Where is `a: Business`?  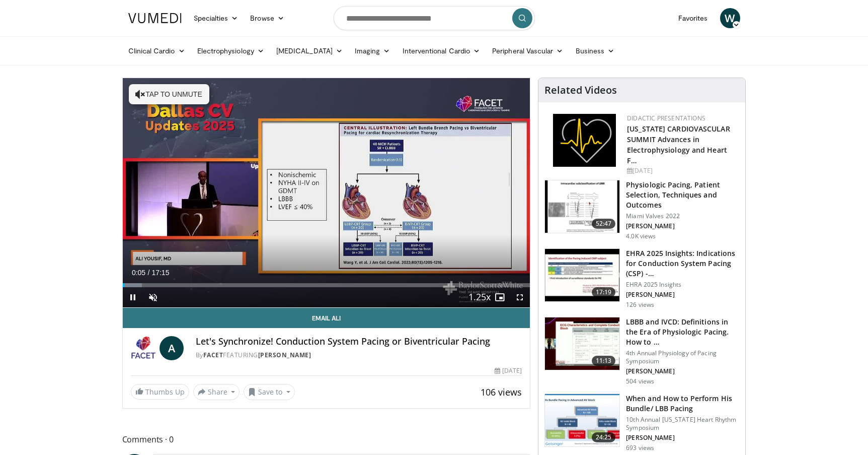 a: Business is located at coordinates (596, 51).